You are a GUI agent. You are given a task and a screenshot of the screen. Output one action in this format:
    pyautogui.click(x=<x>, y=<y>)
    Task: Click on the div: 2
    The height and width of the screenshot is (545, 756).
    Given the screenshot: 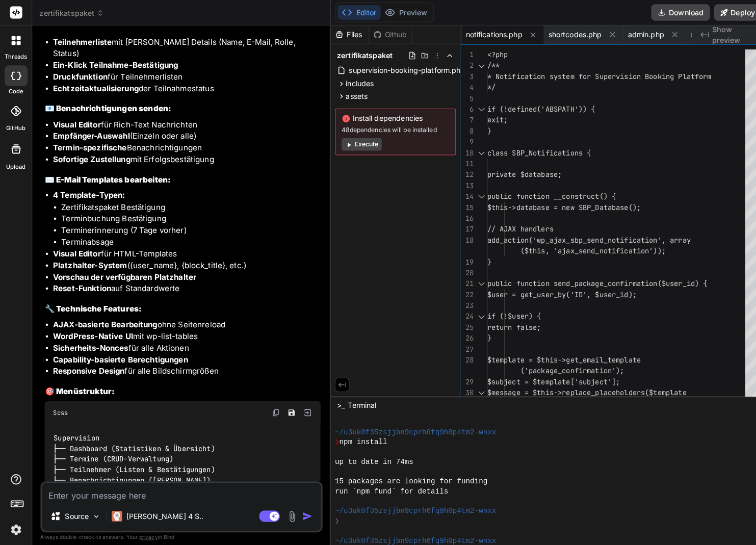 What is the action you would take?
    pyautogui.click(x=458, y=64)
    